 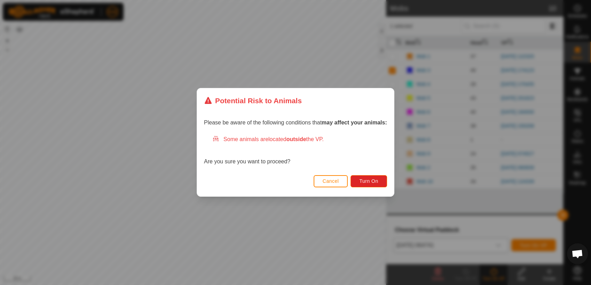 I want to click on strong: may affect your animals:, so click(x=354, y=123).